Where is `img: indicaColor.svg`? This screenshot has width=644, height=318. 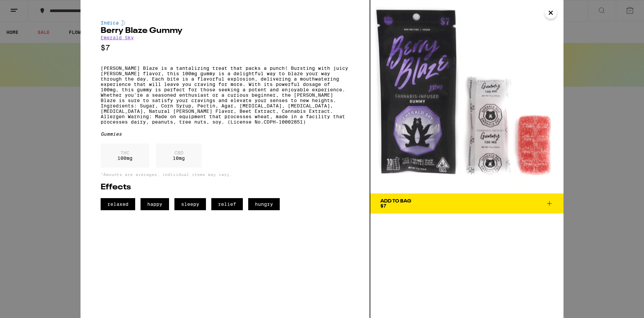 img: indicaColor.svg is located at coordinates (123, 23).